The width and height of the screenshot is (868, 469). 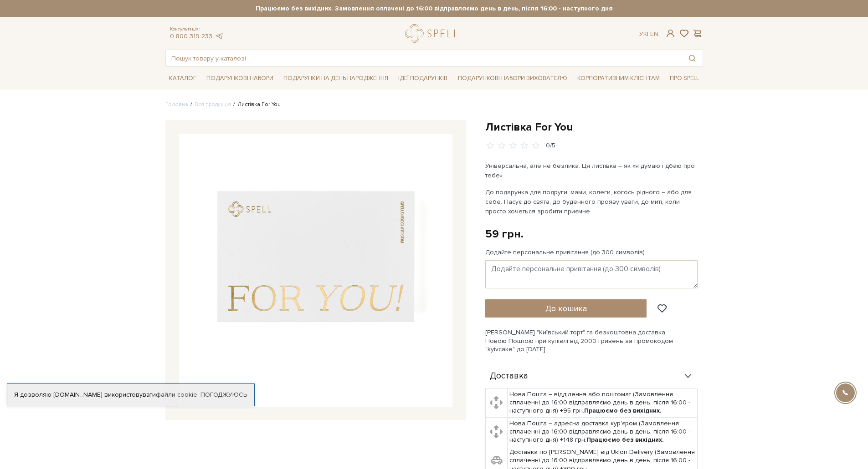 I want to click on input: Пошук товару у каталозі, so click(x=424, y=58).